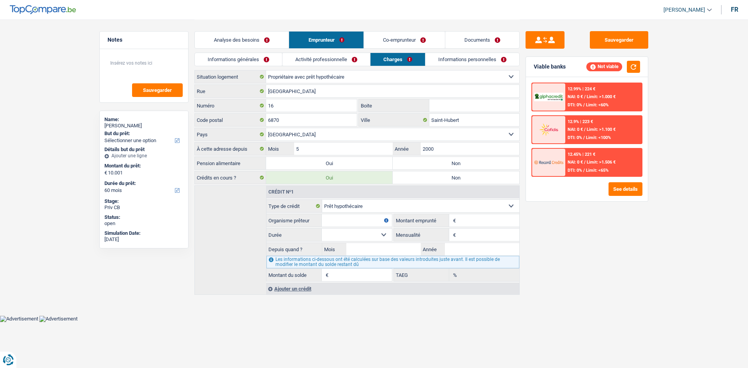 The image size is (748, 368). I want to click on div: 12.9% | 223 €, so click(580, 122).